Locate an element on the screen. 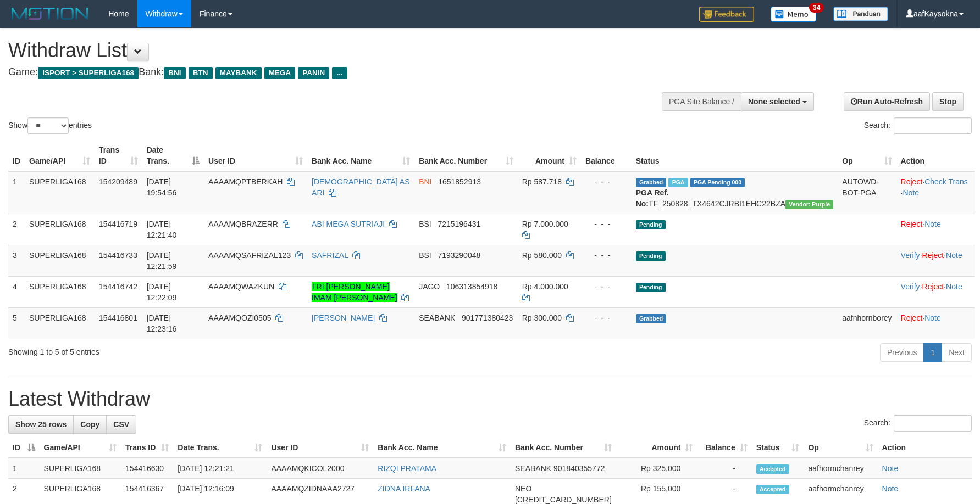  span: Vendor URL: https://trx4.1velocity.biz is located at coordinates (809, 204).